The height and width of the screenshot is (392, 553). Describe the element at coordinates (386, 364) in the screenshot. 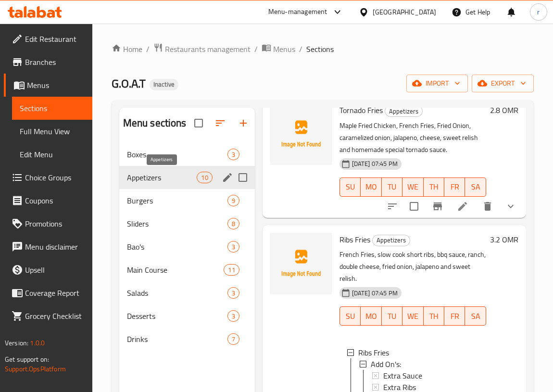

I see `span: Add On's:` at that location.